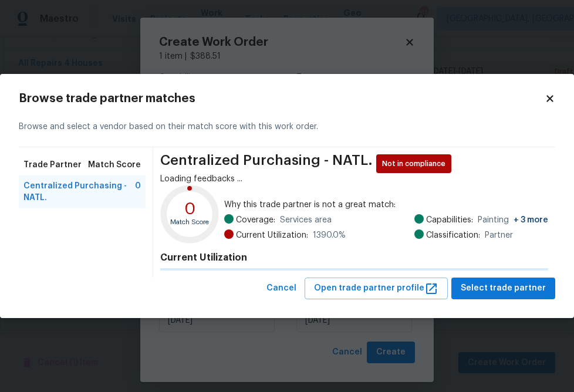 The height and width of the screenshot is (392, 574). I want to click on h4: Current Utilization, so click(354, 257).